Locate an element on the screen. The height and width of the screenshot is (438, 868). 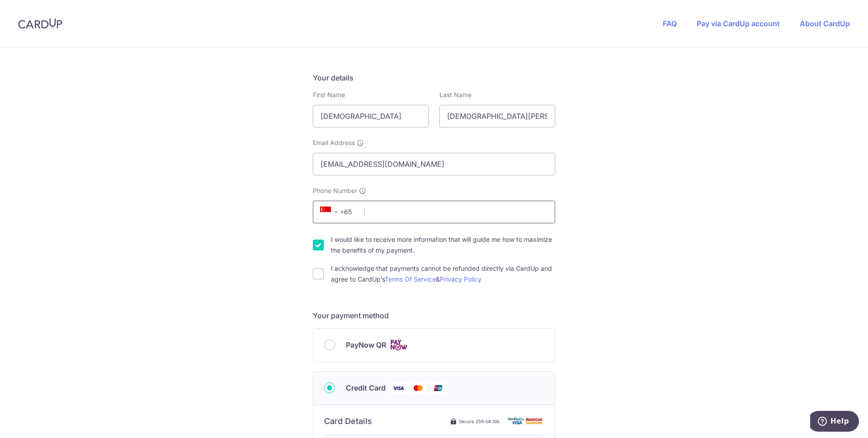
img: CardUp is located at coordinates (40, 23).